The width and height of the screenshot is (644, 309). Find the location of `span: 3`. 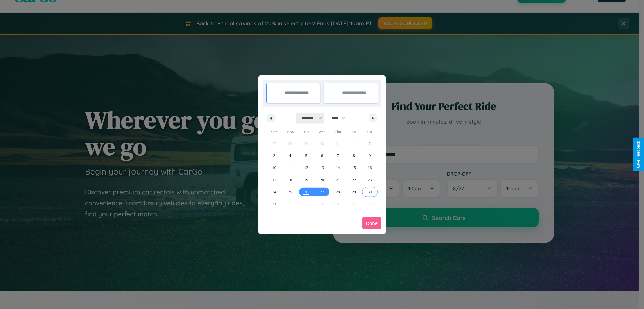

span: 3 is located at coordinates (275, 156).